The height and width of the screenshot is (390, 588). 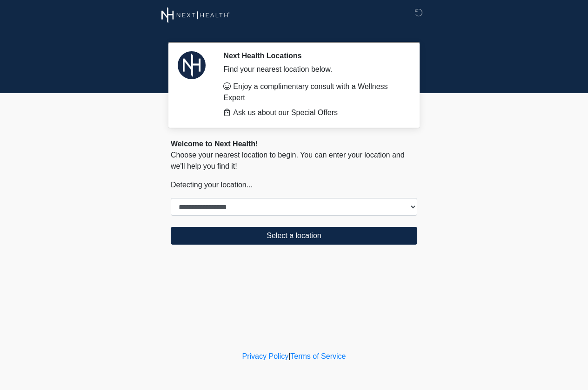 What do you see at coordinates (318, 356) in the screenshot?
I see `a: Terms of Service` at bounding box center [318, 356].